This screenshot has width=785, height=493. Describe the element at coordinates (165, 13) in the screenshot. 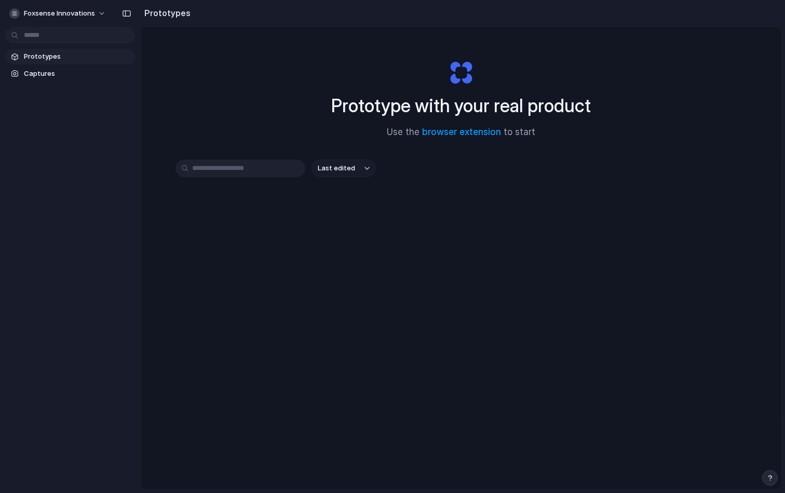

I see `h2: Prototypes` at that location.